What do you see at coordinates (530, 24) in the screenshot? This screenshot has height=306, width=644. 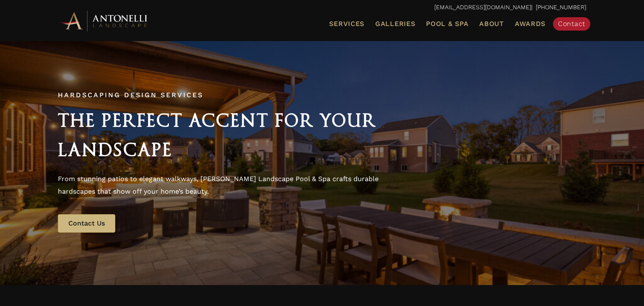 I see `span: Awards` at bounding box center [530, 24].